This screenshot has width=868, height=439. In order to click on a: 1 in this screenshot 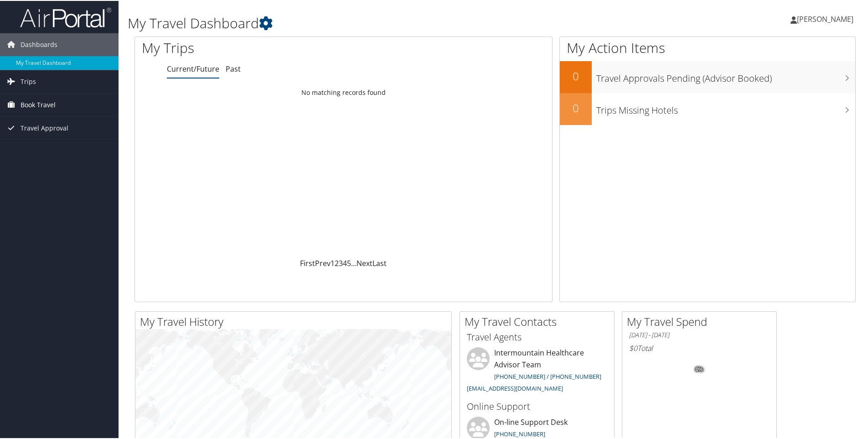, I will do `click(332, 262)`.